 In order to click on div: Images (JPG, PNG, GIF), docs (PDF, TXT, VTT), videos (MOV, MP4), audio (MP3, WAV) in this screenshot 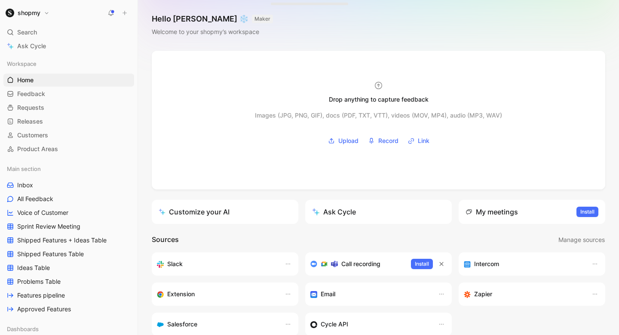, I will do `click(379, 115)`.